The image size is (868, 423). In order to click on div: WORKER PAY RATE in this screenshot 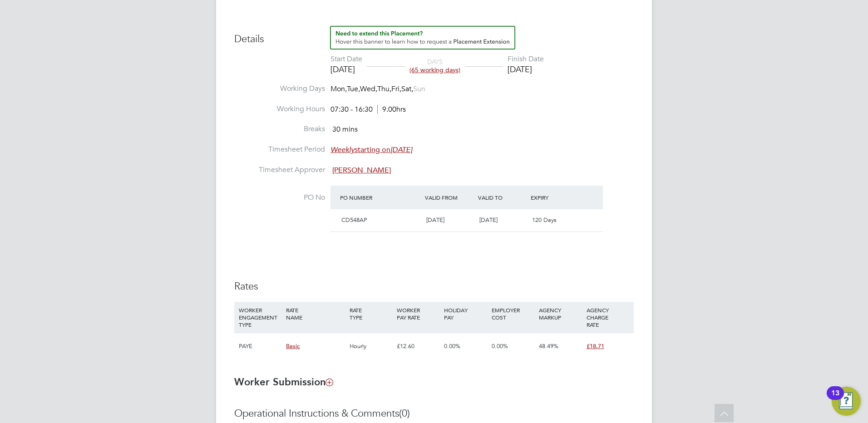, I will do `click(418, 314)`.